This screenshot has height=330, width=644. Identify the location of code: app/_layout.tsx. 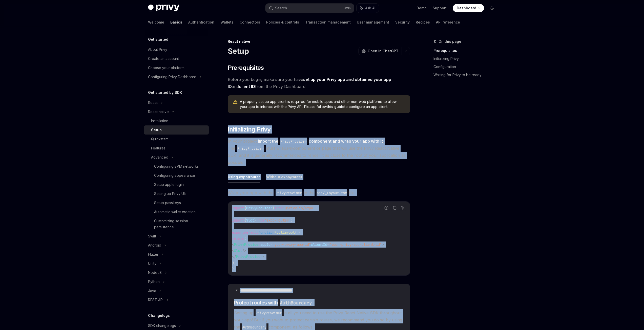
(332, 193).